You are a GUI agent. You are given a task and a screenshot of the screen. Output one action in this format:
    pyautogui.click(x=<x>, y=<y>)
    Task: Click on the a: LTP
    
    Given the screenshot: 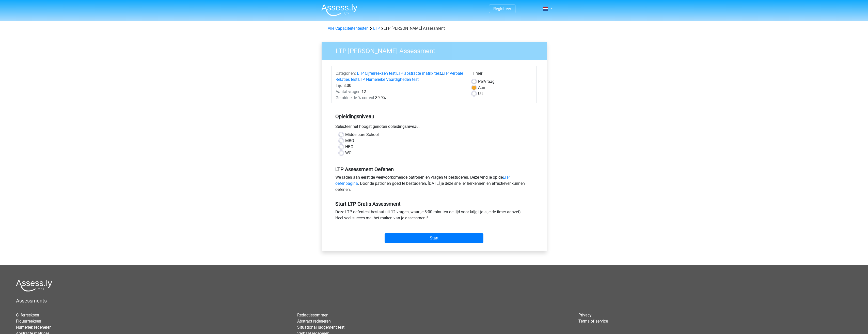 What is the action you would take?
    pyautogui.click(x=377, y=28)
    